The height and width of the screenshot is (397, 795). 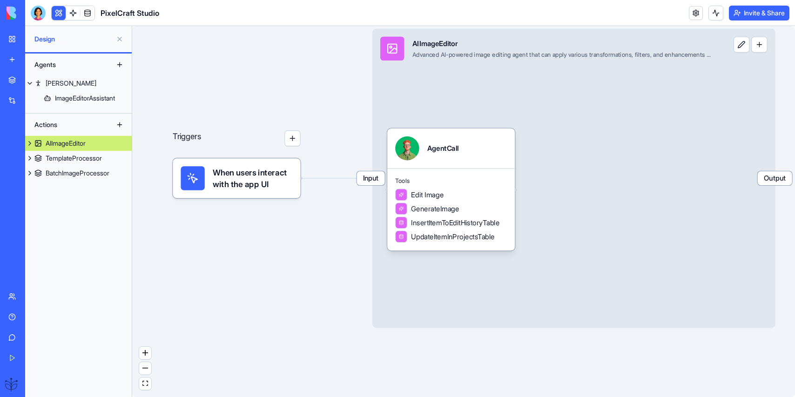 I want to click on img: logo, so click(x=35, y=13).